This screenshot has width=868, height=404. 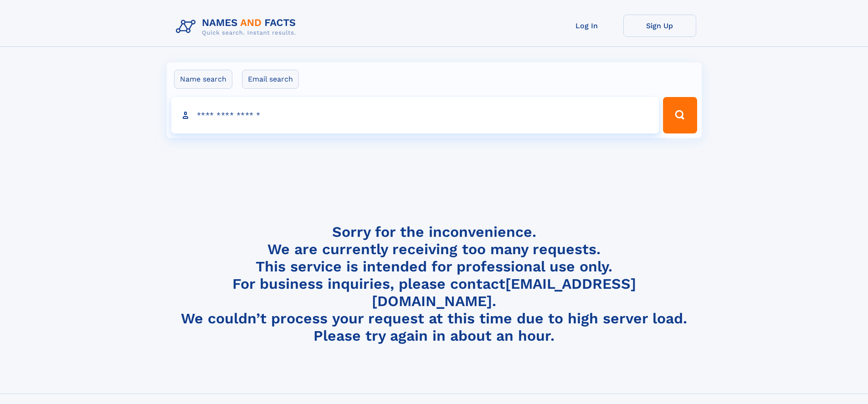 What do you see at coordinates (203, 80) in the screenshot?
I see `label: Name search` at bounding box center [203, 80].